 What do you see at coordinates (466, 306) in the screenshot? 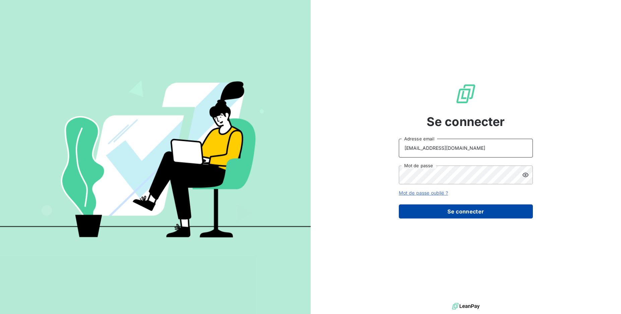
I see `img: logo` at bounding box center [466, 306].